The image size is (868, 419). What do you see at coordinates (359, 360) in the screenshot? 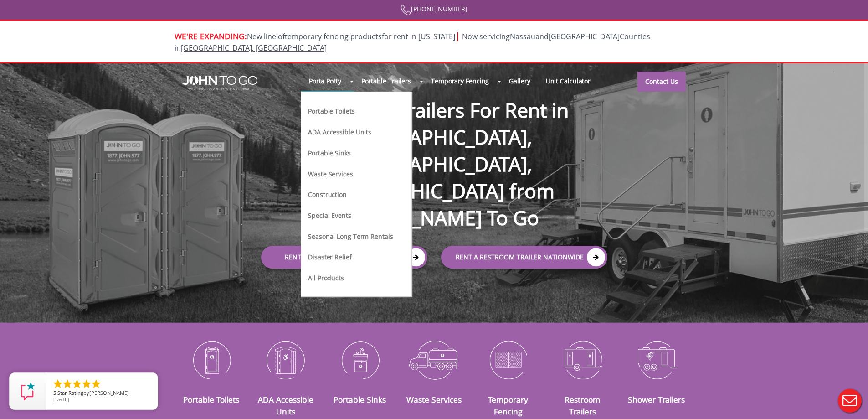
I see `img: Portable-Sinks-icon_N.png` at bounding box center [359, 360].